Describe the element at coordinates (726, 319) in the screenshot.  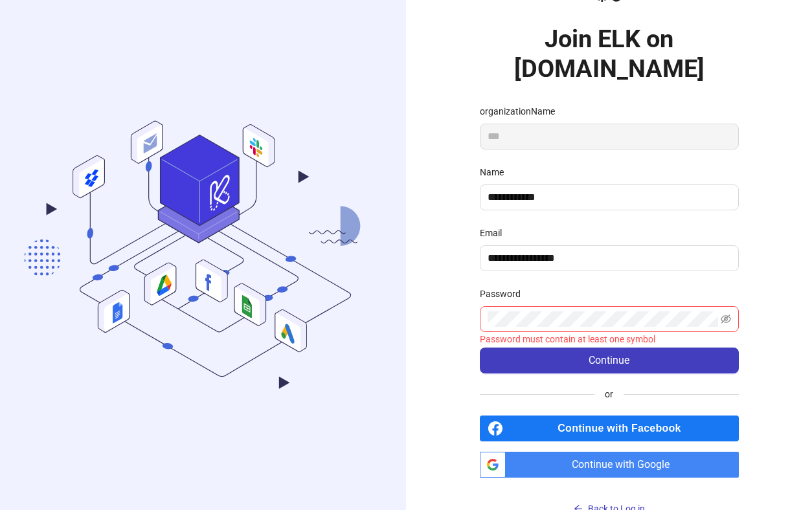
I see `span: eye-invisible` at that location.